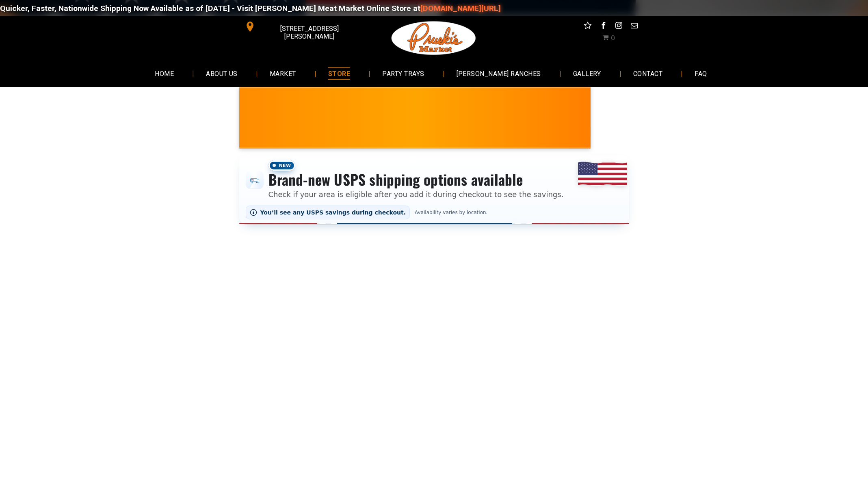  Describe the element at coordinates (333, 212) in the screenshot. I see `span: You’ll see any USPS savings during checkout.` at that location.